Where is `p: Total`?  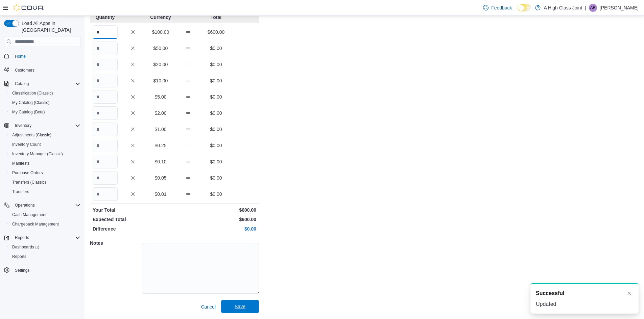
p: Total is located at coordinates (216, 17).